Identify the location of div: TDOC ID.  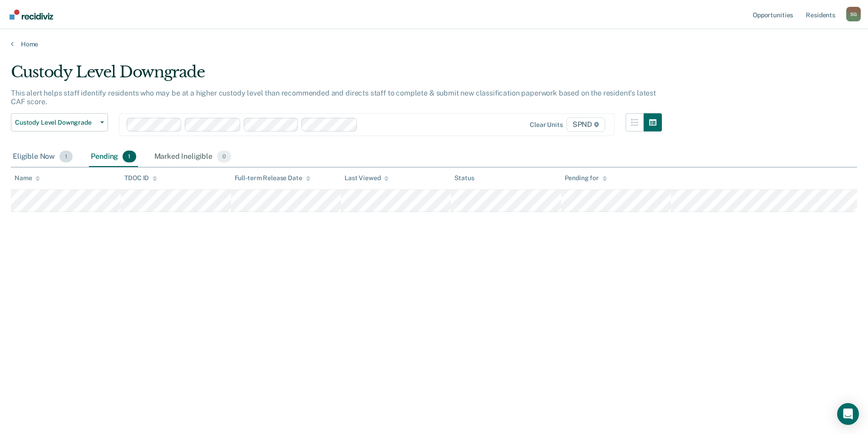
(141, 178).